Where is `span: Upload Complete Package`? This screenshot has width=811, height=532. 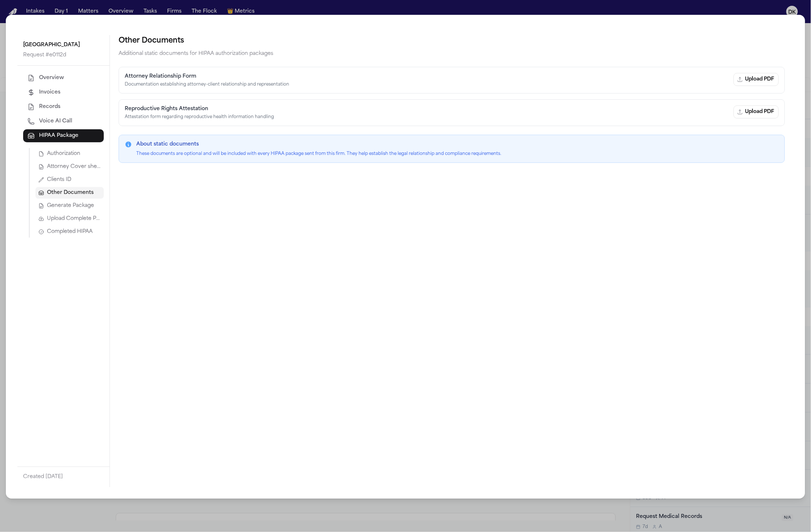
span: Upload Complete Package is located at coordinates (74, 219).